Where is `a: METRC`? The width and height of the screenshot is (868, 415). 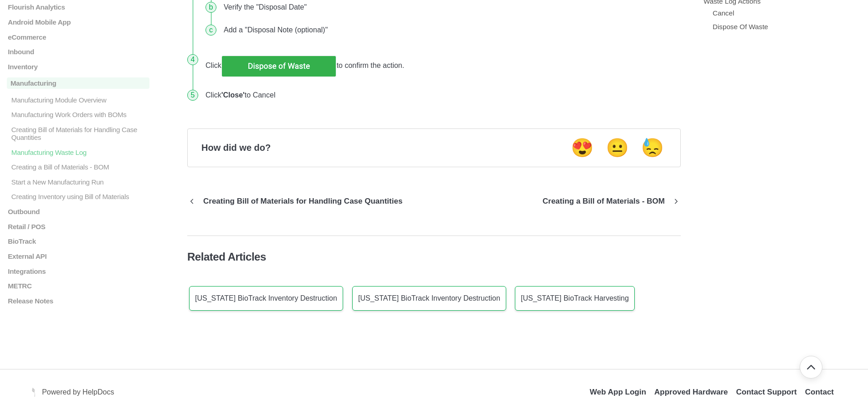
a: METRC is located at coordinates (78, 286).